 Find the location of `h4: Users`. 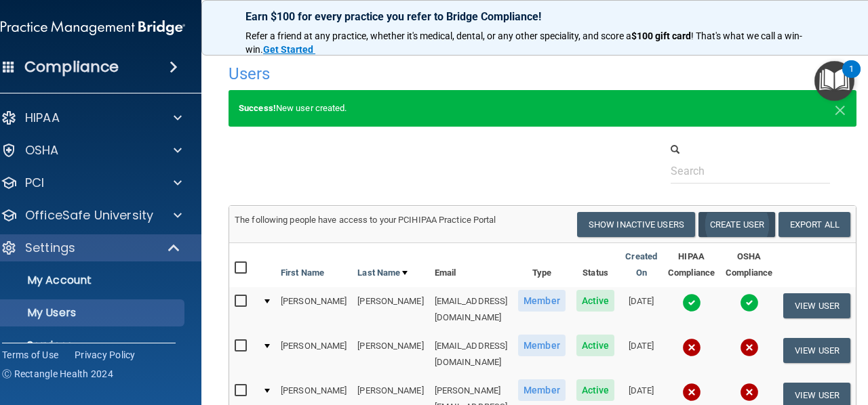

h4: Users is located at coordinates (408, 74).